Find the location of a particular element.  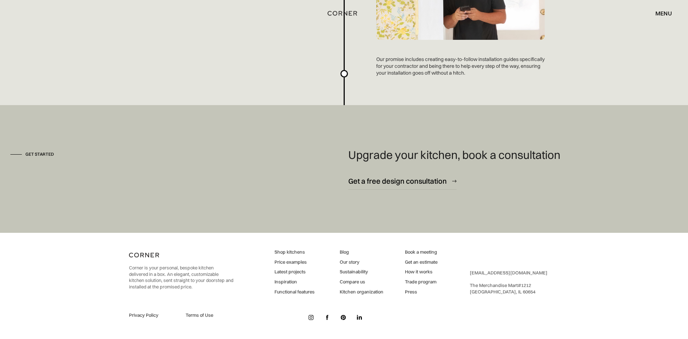

a: Terms of Use is located at coordinates (210, 315).